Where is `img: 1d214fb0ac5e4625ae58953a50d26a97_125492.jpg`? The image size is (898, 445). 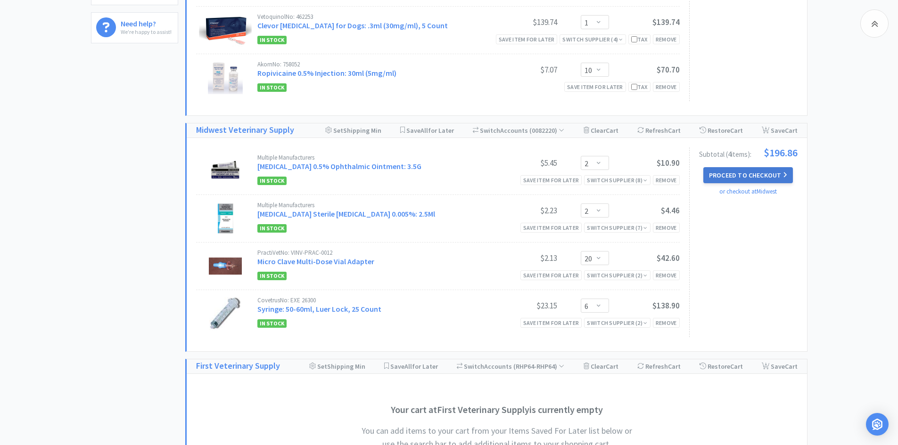
img: 1d214fb0ac5e4625ae58953a50d26a97_125492.jpg is located at coordinates (225, 219).